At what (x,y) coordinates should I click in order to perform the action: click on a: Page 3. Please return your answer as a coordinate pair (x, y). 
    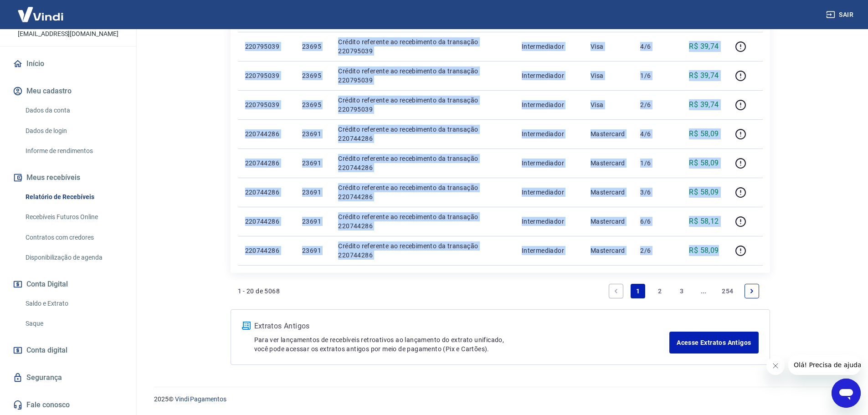
    Looking at the image, I should click on (682, 292).